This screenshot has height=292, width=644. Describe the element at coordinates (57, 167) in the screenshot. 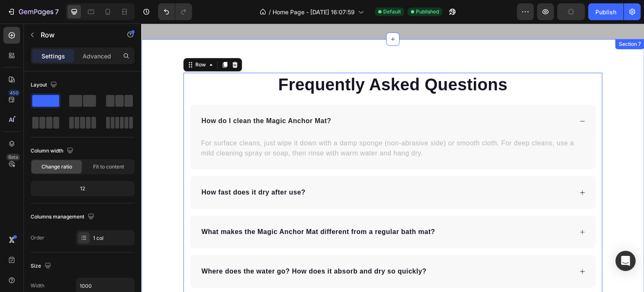

I see `span: Change ratio` at that location.